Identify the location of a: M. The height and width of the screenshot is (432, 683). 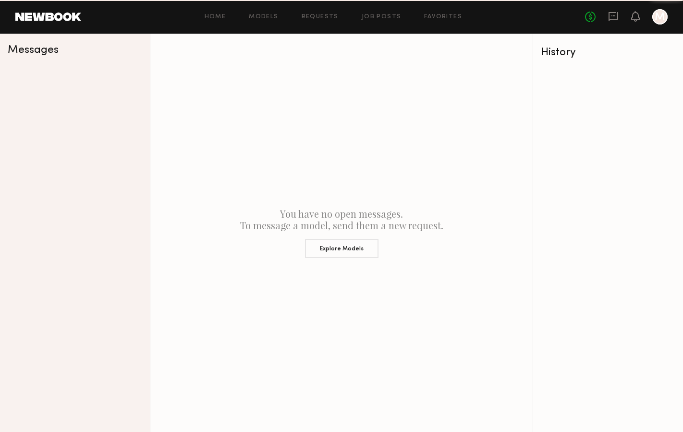
(660, 17).